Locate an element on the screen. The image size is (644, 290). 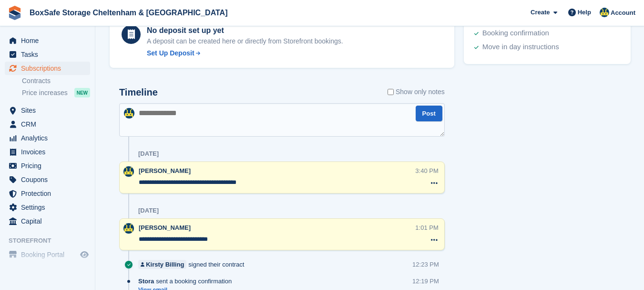
span: Help is located at coordinates (584, 13).